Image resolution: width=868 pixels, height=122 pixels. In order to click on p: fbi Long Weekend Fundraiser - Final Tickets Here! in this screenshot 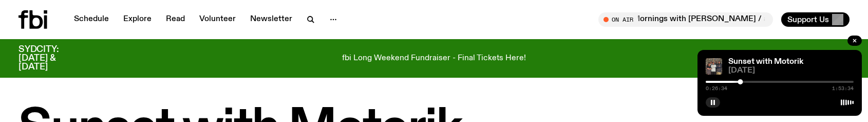, I will do `click(434, 58)`.